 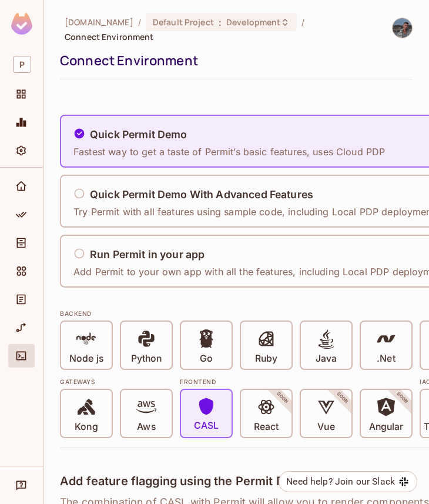 I want to click on p: Aws, so click(x=146, y=427).